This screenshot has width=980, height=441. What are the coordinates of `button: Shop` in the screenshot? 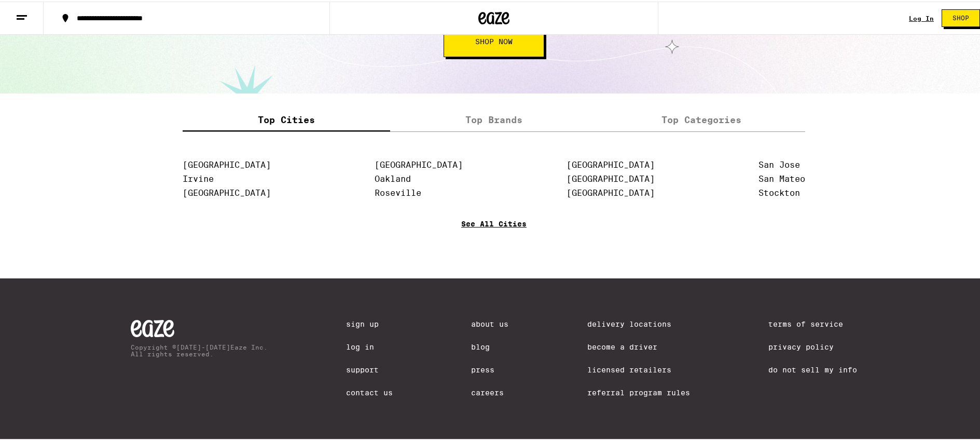 It's located at (961, 17).